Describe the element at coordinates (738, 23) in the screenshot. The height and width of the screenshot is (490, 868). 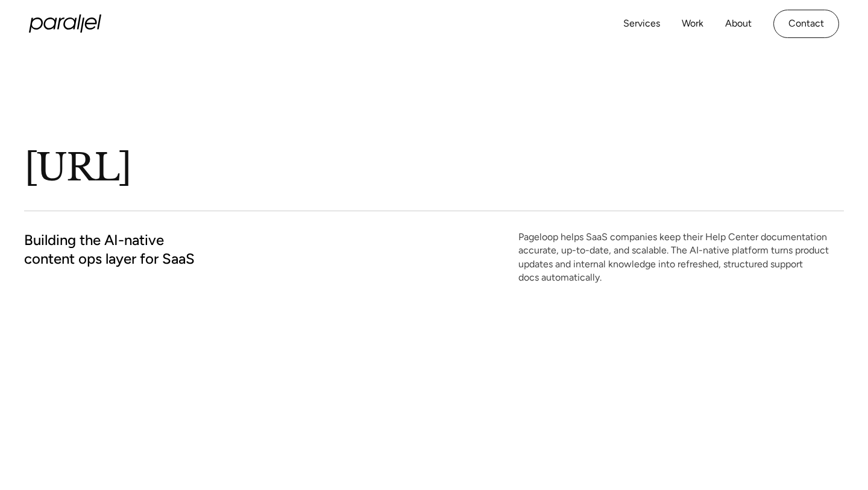
I see `a: About` at that location.